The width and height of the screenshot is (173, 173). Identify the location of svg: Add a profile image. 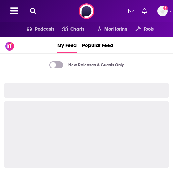
(166, 8).